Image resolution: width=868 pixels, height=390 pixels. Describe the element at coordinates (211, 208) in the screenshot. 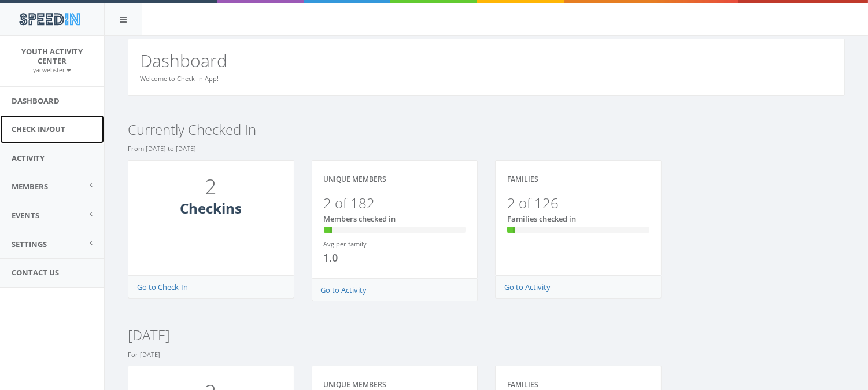

I see `h3: Checkins` at that location.